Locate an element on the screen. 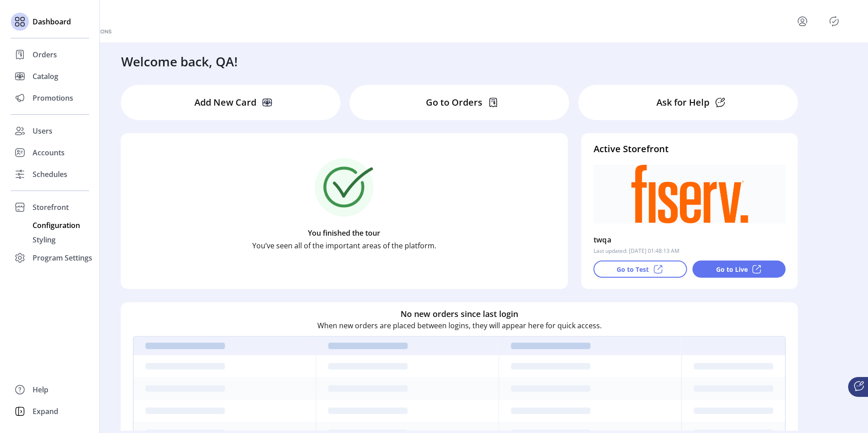 The height and width of the screenshot is (433, 868). h4: Active Storefront is located at coordinates (689, 149).